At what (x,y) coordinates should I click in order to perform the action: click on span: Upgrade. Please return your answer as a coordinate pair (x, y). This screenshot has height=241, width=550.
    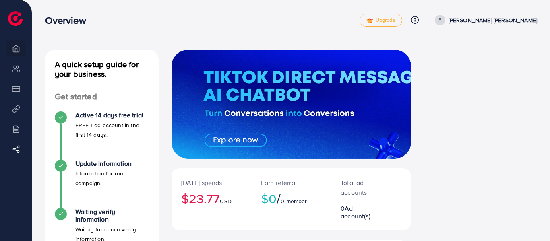
    Looking at the image, I should click on (381, 20).